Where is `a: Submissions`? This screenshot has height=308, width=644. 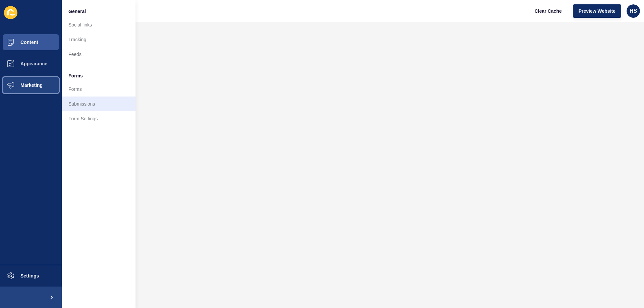
a: Submissions is located at coordinates (98, 104).